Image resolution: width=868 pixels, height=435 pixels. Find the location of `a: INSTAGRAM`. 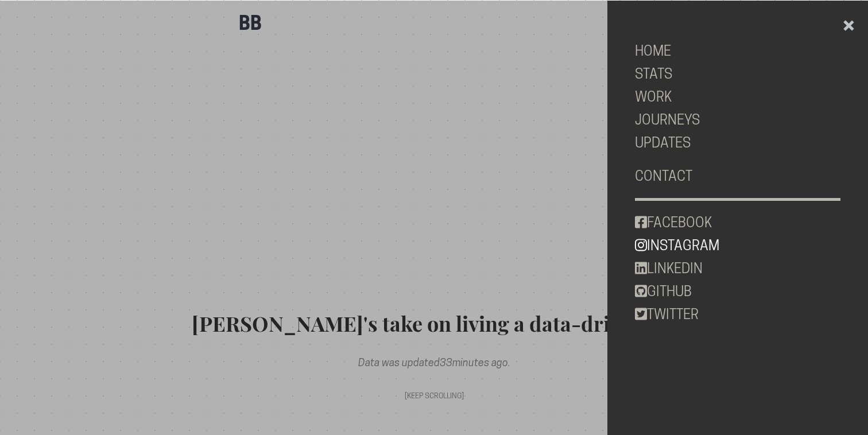

a: INSTAGRAM is located at coordinates (738, 246).